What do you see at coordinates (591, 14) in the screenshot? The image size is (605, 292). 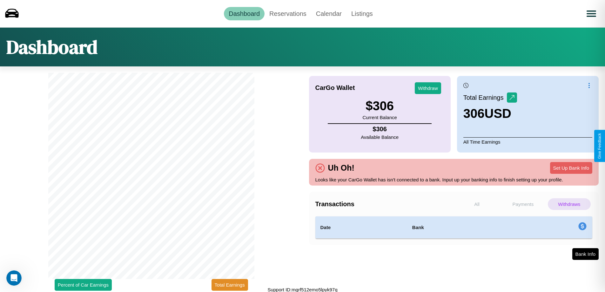 I see `button: Open menu` at bounding box center [591, 14].